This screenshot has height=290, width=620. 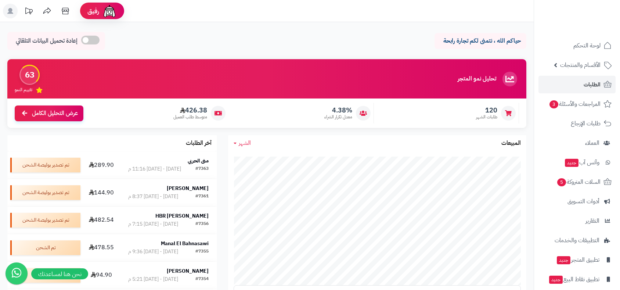 I want to click on span: 4.38%, so click(x=338, y=110).